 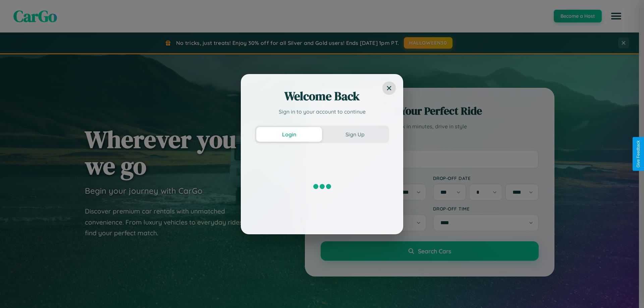 What do you see at coordinates (639, 154) in the screenshot?
I see `div: Give Feedback` at bounding box center [639, 154].